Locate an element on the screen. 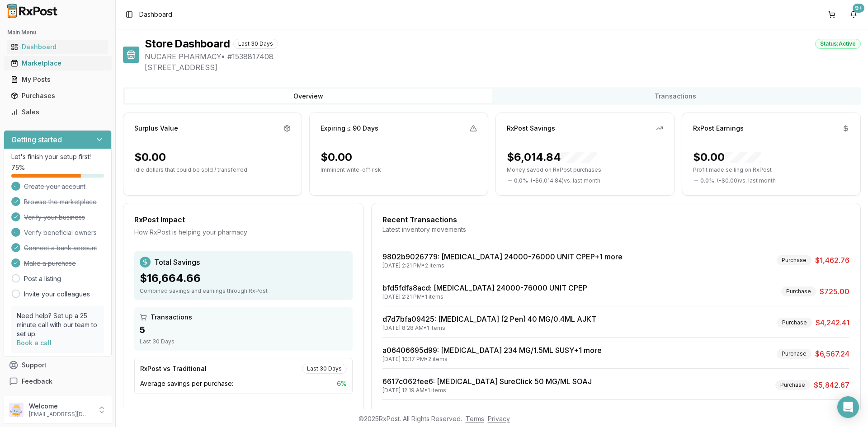  div: RxPost Savings is located at coordinates (531, 128).